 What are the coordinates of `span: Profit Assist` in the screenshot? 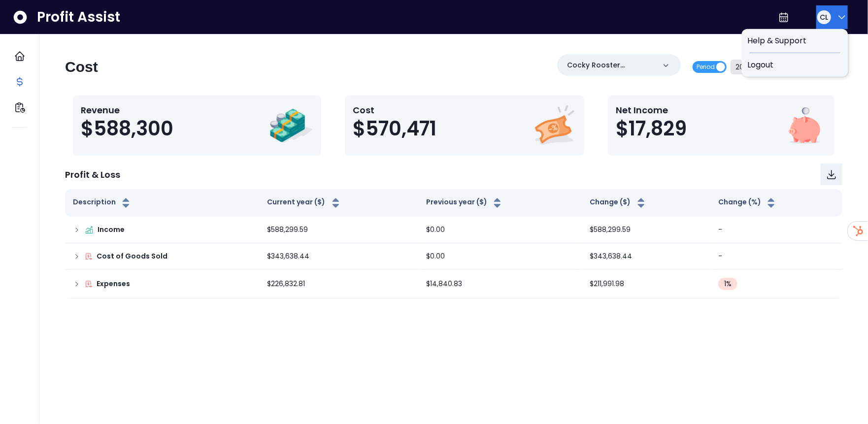 It's located at (78, 17).